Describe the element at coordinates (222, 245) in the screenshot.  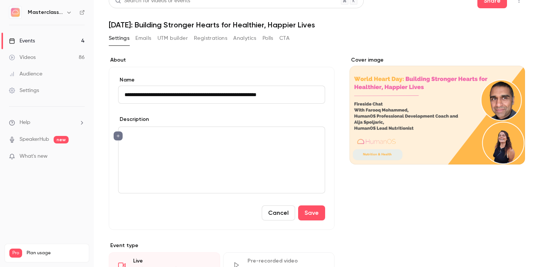
I see `p: Event type` at that location.